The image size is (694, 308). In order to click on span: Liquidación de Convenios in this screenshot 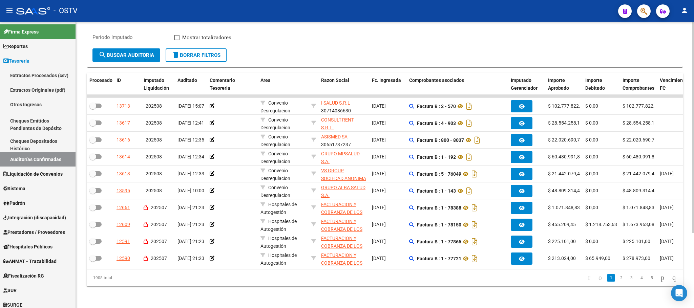, I will do `click(33, 174)`.